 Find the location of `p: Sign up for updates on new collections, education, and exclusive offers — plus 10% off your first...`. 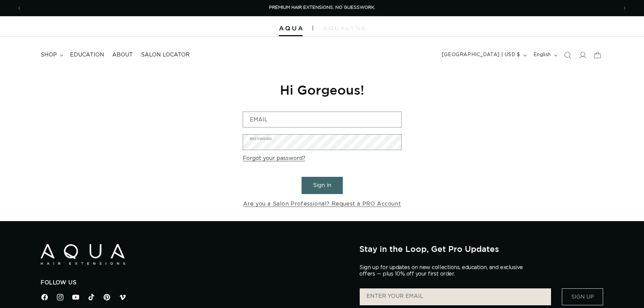

p: Sign up for updates on new collections, education, and exclusive offers — plus 10% off your first... is located at coordinates (444, 271).